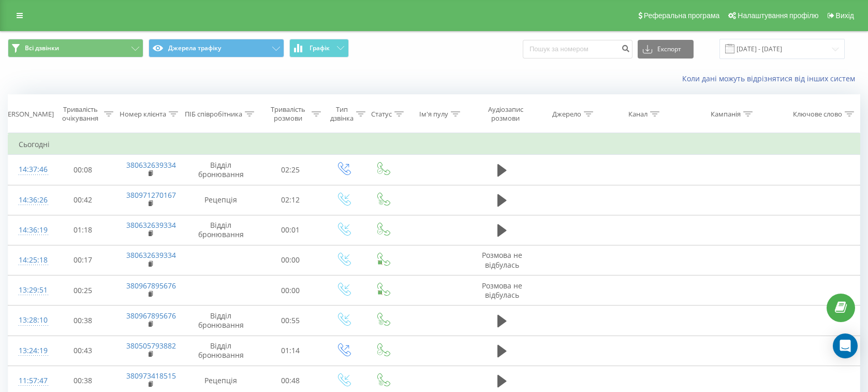  I want to click on td: 00:38, so click(83, 320).